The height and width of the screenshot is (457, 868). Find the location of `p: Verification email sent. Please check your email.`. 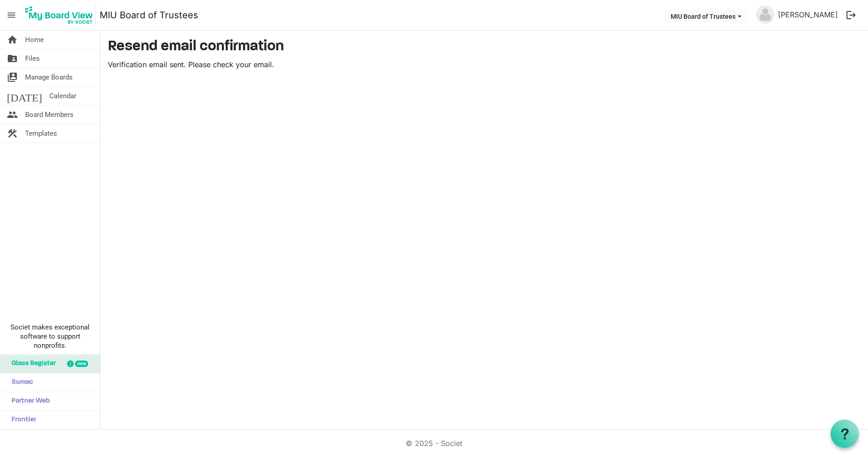

p: Verification email sent. Please check your email. is located at coordinates (485, 65).